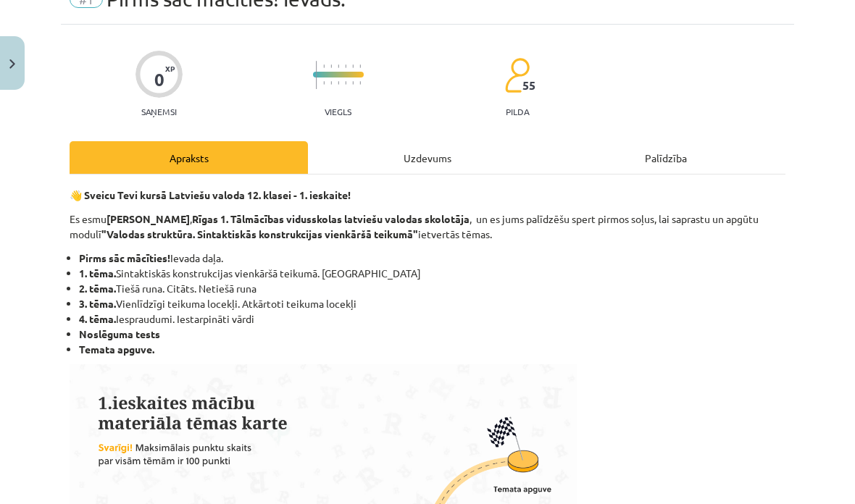 This screenshot has width=855, height=504. What do you see at coordinates (517, 75) in the screenshot?
I see `img: students-c634bb4e5e11cddfef0936a35e636f08e4e9abd3cc4e673bd6f9a4125e45ecb1.svg` at bounding box center [517, 75].